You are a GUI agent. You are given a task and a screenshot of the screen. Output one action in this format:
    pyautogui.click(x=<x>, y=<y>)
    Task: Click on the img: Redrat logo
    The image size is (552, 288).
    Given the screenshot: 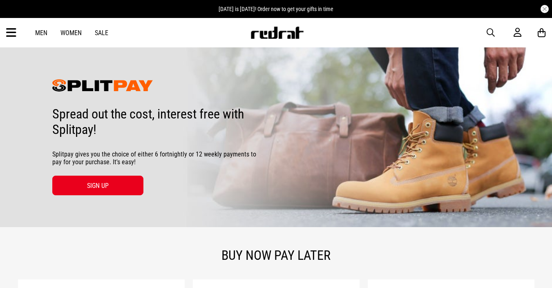 What is the action you would take?
    pyautogui.click(x=277, y=33)
    